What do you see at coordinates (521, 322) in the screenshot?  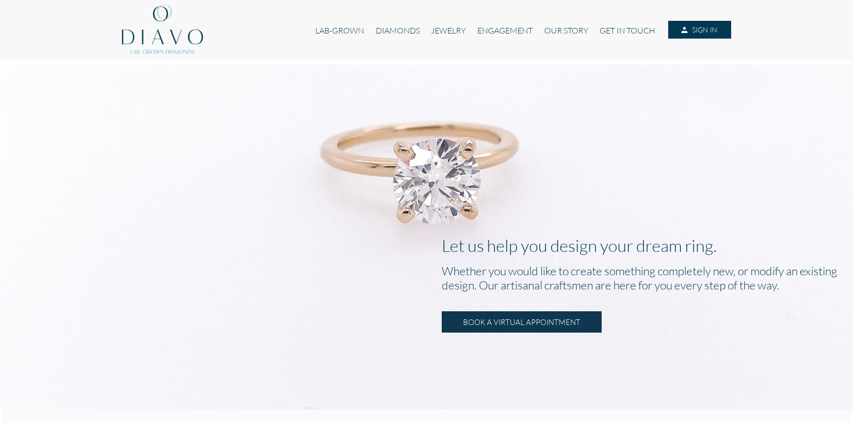 I see `a: BOOK A VIRTUAL APPOINTMENT` at bounding box center [521, 322].